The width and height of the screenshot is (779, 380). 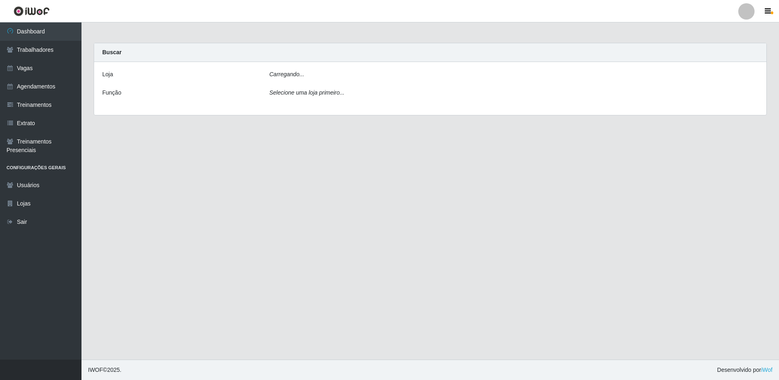 What do you see at coordinates (112, 92) in the screenshot?
I see `label: Função` at bounding box center [112, 92].